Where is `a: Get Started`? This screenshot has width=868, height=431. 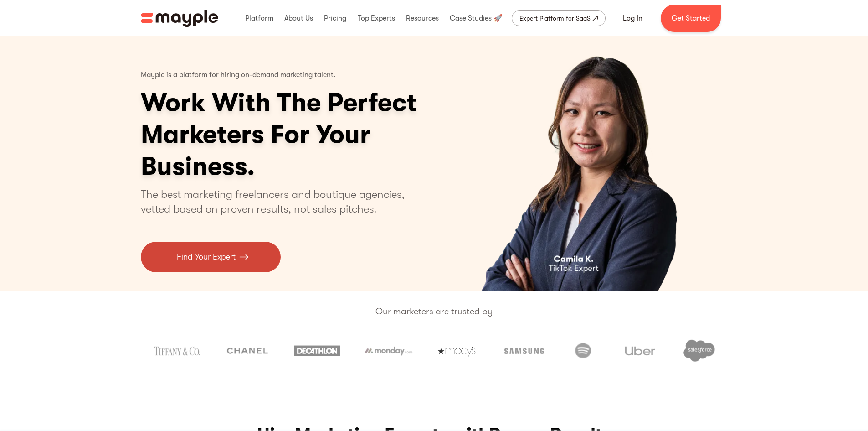
a: Get Started is located at coordinates (691, 18).